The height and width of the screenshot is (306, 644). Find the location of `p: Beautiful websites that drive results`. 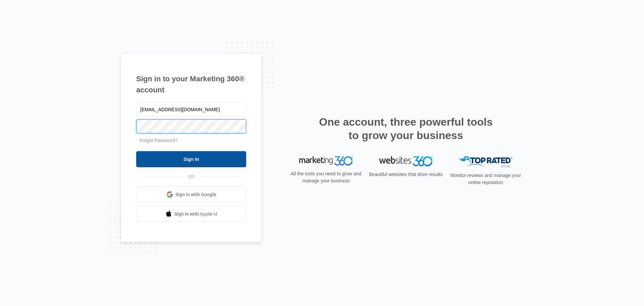

p: Beautiful websites that drive results is located at coordinates (406, 174).